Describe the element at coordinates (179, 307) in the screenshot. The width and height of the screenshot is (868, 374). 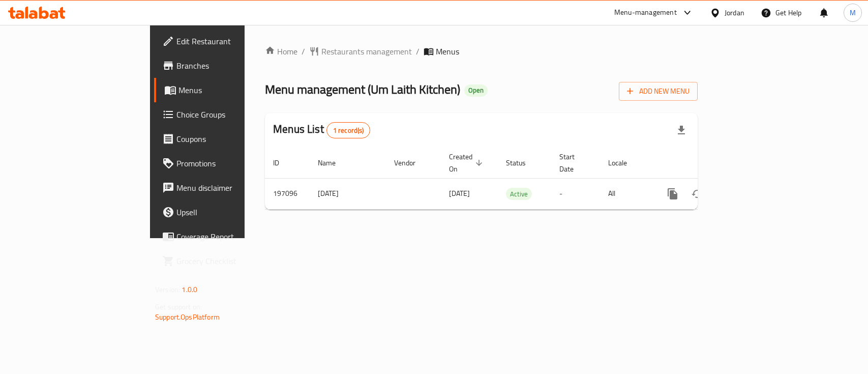
I see `span: Get support on:` at that location.